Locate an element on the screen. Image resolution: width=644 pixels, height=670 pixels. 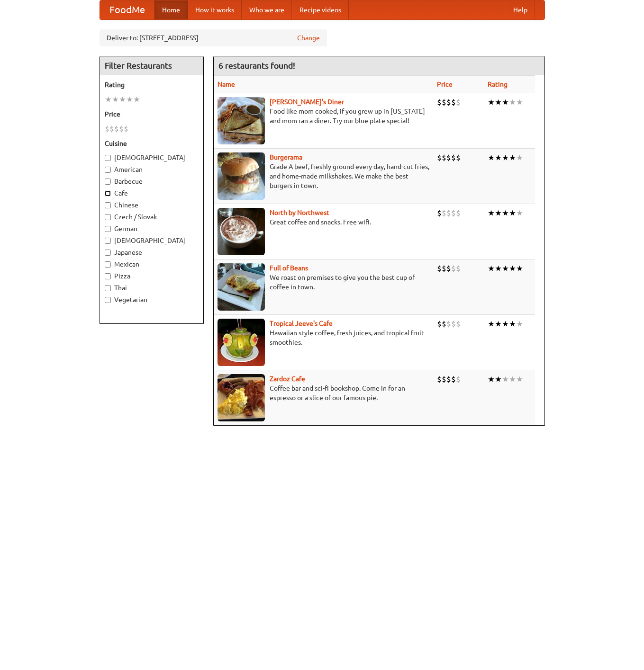
input: Vegetarian is located at coordinates (108, 300).